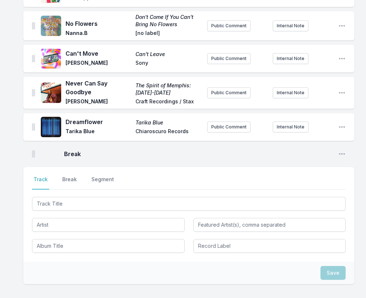 The image size is (366, 298). Describe the element at coordinates (103, 183) in the screenshot. I see `button: Segment` at that location.